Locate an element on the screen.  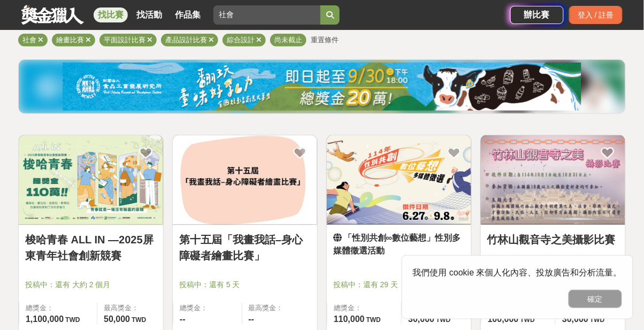
span: 尚未截止 is located at coordinates (288, 40).